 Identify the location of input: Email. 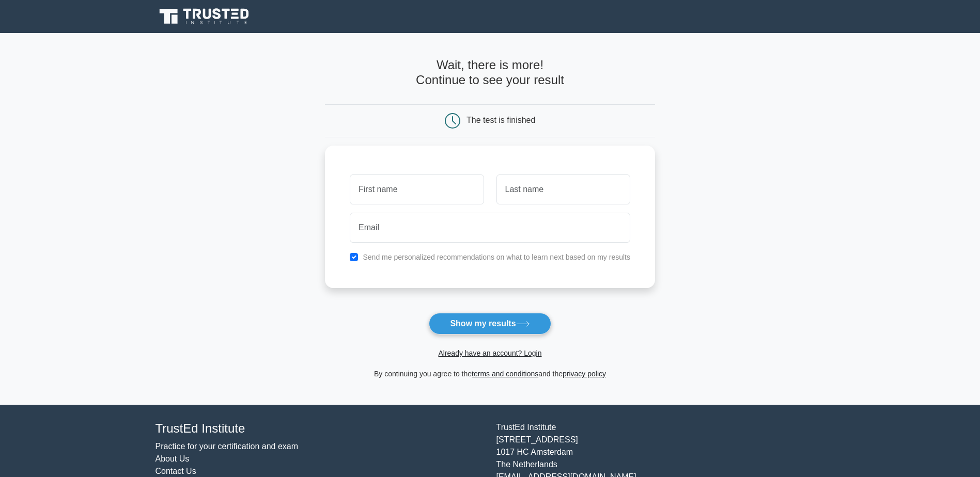
(490, 228).